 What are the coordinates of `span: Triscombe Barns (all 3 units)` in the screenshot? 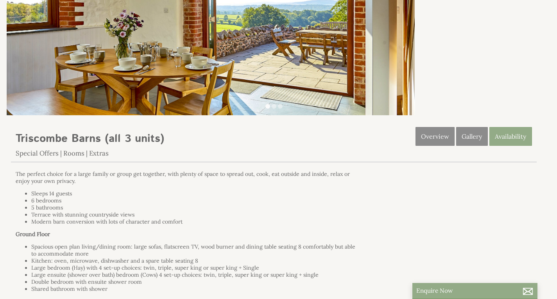 It's located at (90, 139).